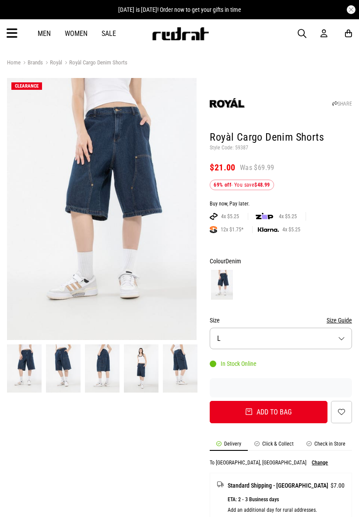  Describe the element at coordinates (223, 167) in the screenshot. I see `span: $21.00` at that location.